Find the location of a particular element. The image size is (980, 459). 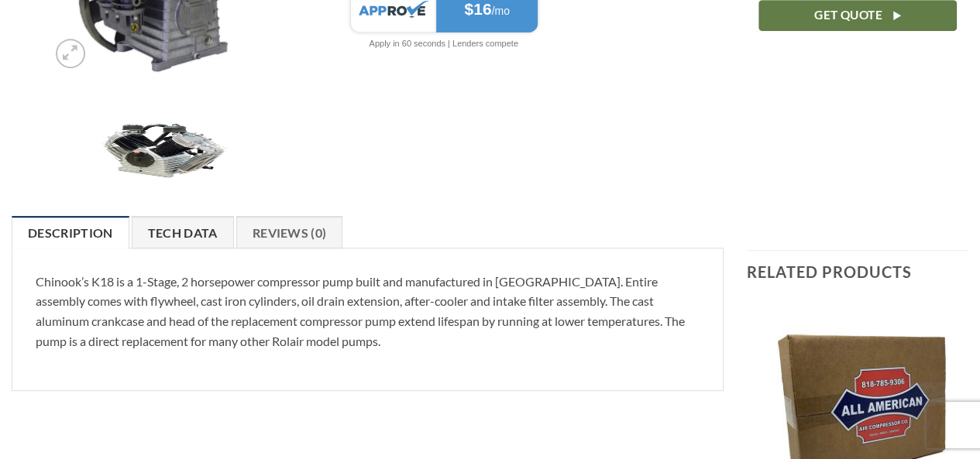

a: Description is located at coordinates (71, 232).